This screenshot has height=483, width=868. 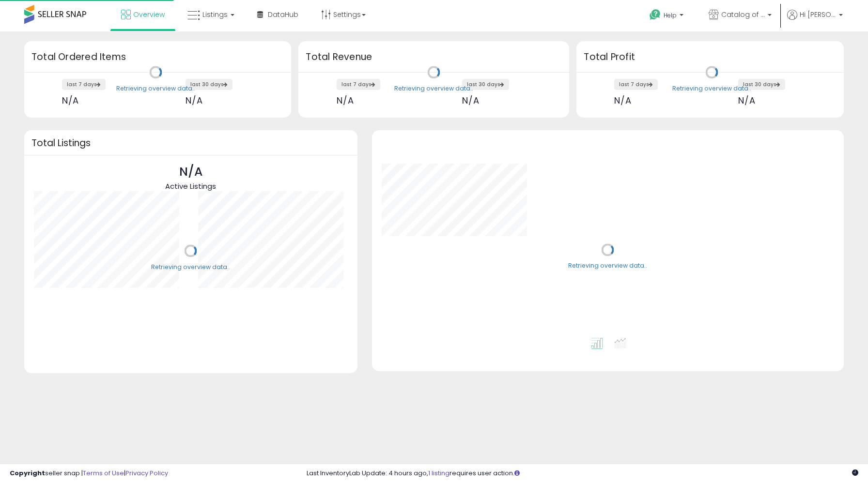 What do you see at coordinates (670, 15) in the screenshot?
I see `span: Help` at bounding box center [670, 15].